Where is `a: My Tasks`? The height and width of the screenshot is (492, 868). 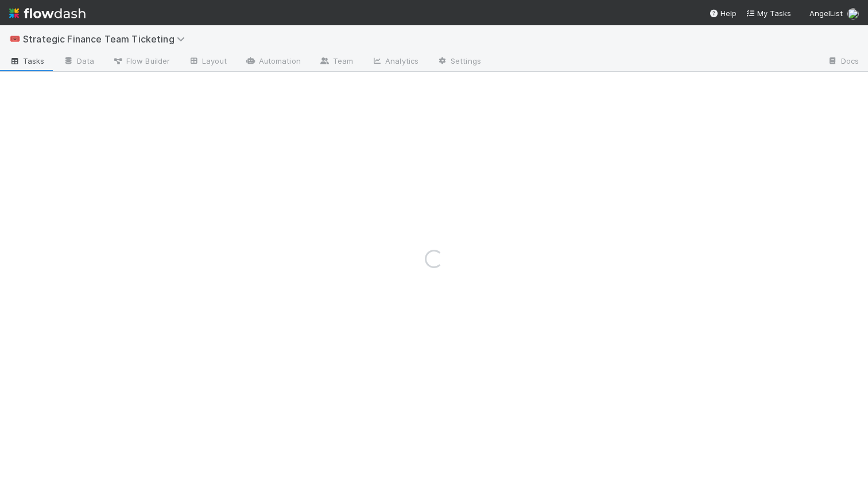
a: My Tasks is located at coordinates (768, 13).